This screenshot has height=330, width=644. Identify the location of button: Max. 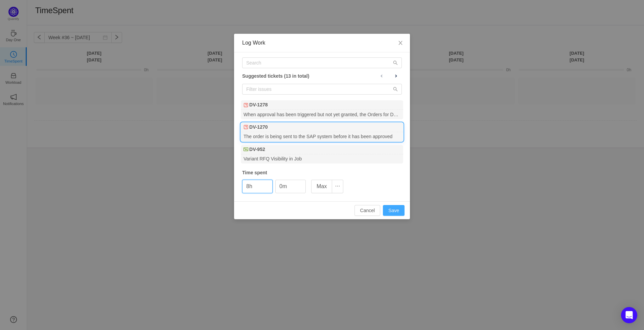
(321, 186).